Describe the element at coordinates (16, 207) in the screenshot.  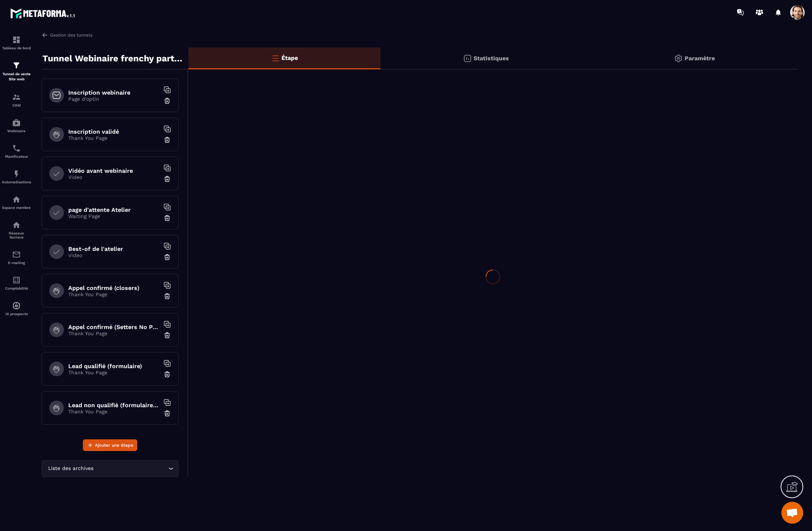
I see `p: Espace membre` at that location.